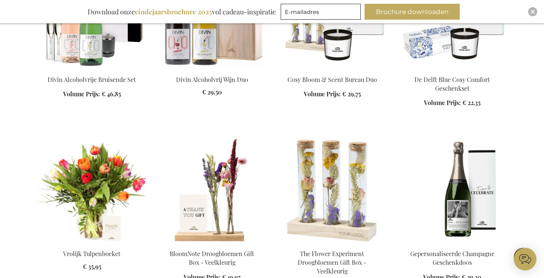 The height and width of the screenshot is (278, 544). I want to click on a: BloomNote Gift Box - Multicolor, so click(212, 244).